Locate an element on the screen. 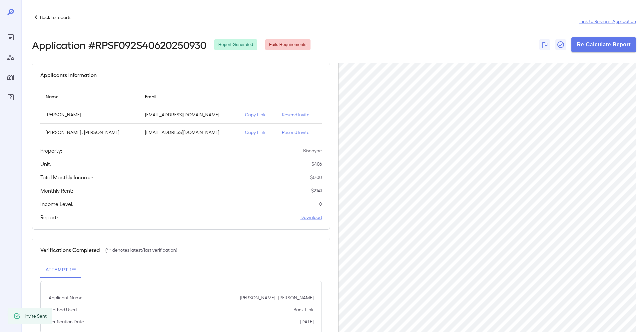 Image resolution: width=644 pixels, height=332 pixels. div: Manage Properties is located at coordinates (11, 77).